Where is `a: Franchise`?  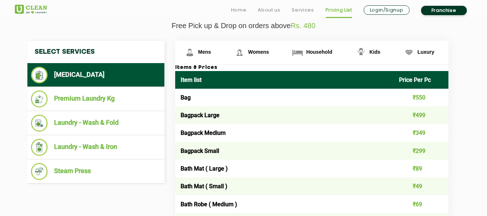
a: Franchise is located at coordinates (444, 10).